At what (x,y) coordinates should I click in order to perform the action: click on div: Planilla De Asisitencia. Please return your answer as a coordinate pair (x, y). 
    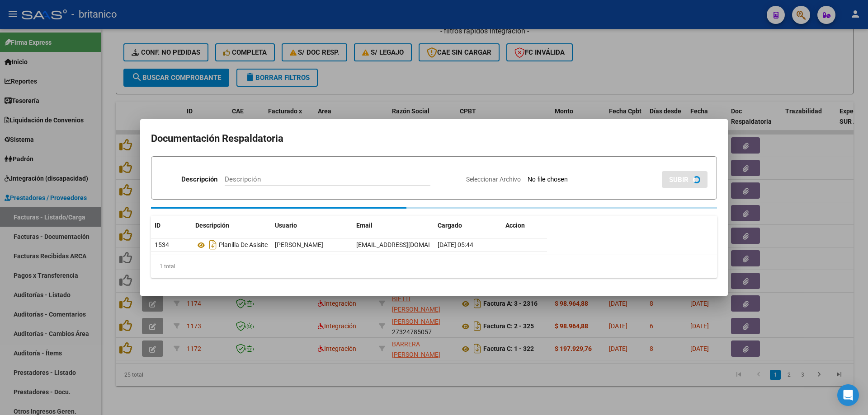
    Looking at the image, I should click on (231, 245).